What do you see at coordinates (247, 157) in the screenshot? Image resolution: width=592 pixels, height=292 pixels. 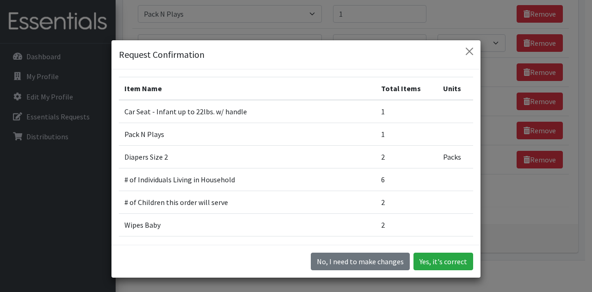 I see `td: Diapers Size 2` at bounding box center [247, 157].